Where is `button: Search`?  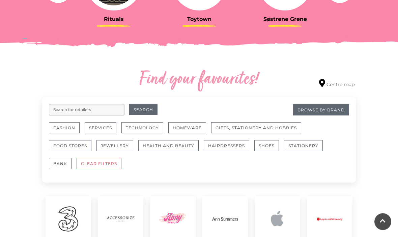
button: Search is located at coordinates (143, 110).